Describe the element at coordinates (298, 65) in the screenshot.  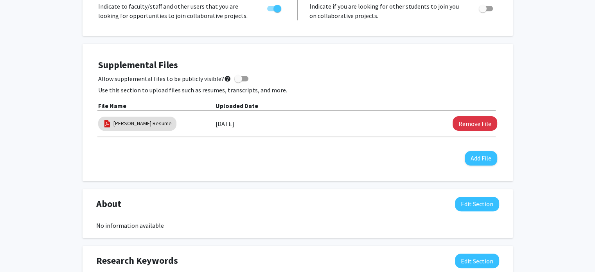
I see `h4: Supplemental Files` at that location.